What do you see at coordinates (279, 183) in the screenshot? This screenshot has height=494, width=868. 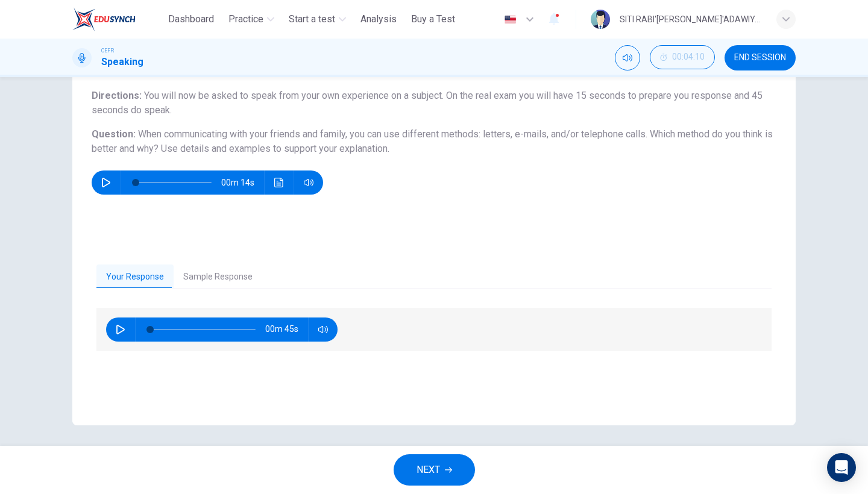 I see `button: Click to see the audio transcription` at bounding box center [279, 183].